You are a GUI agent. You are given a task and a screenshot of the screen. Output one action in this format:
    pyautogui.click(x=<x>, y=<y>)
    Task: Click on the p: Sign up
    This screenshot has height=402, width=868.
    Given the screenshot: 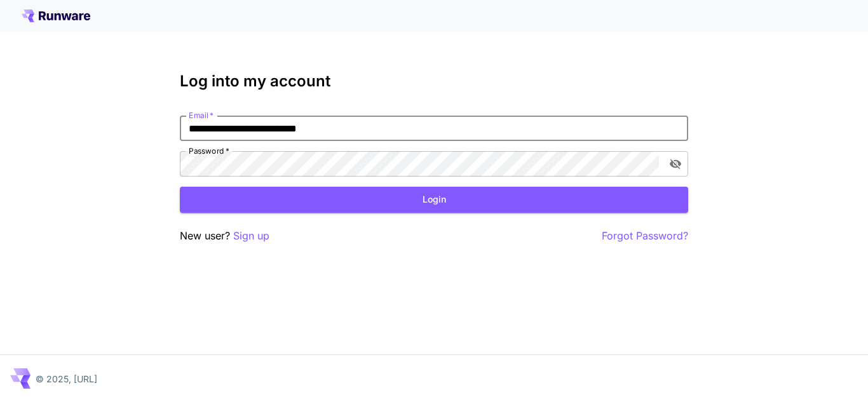 What is the action you would take?
    pyautogui.click(x=251, y=235)
    